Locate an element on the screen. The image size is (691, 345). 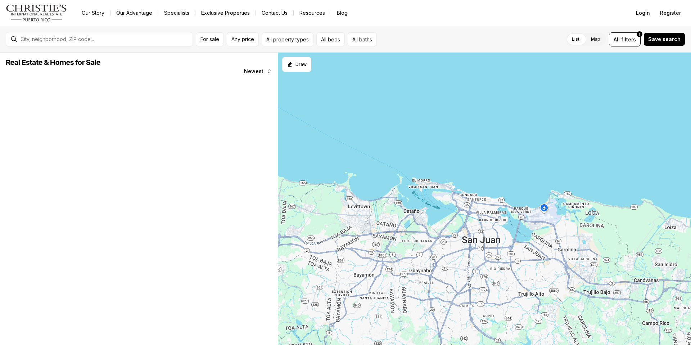
button: Login is located at coordinates (643, 13).